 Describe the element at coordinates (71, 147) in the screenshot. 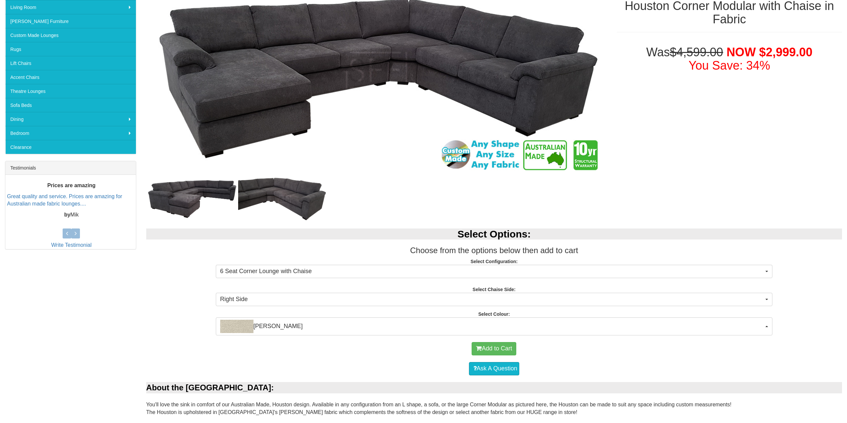

I see `a: Clearance` at that location.